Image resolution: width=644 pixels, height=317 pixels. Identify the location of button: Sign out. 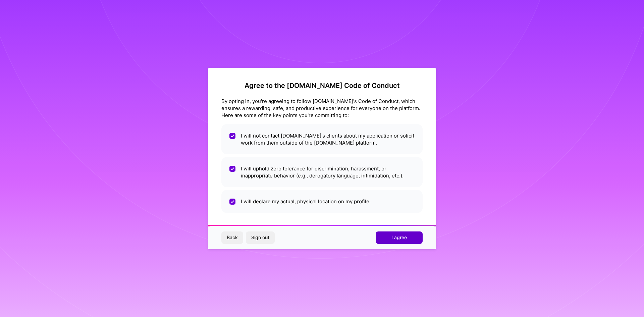
(260, 237).